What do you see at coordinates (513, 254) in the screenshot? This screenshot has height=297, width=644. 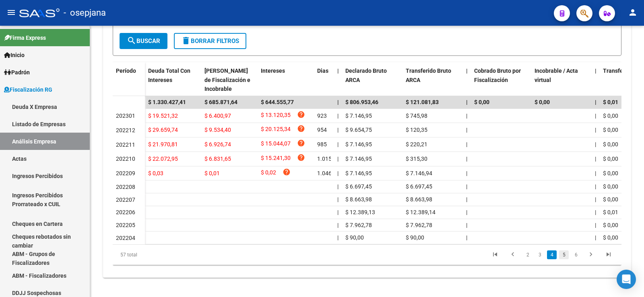 I see `a: go to previous page` at bounding box center [513, 254].